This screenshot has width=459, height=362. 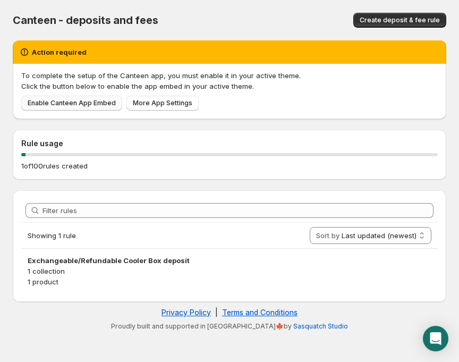 What do you see at coordinates (399, 20) in the screenshot?
I see `button: Create deposit & fee rule` at bounding box center [399, 20].